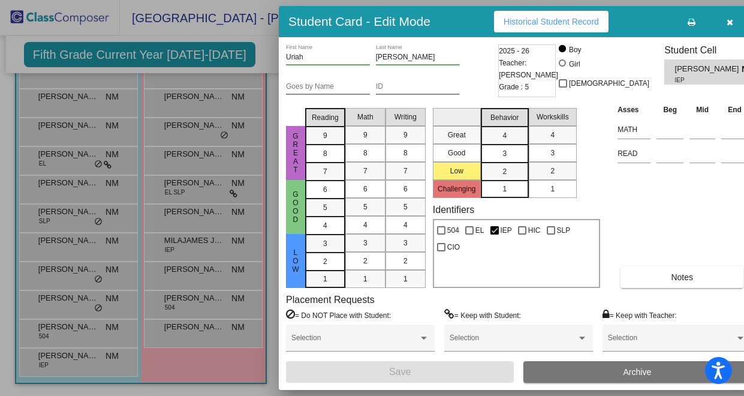 This screenshot has height=396, width=744. What do you see at coordinates (504, 118) in the screenshot?
I see `span: Behavior` at bounding box center [504, 118].